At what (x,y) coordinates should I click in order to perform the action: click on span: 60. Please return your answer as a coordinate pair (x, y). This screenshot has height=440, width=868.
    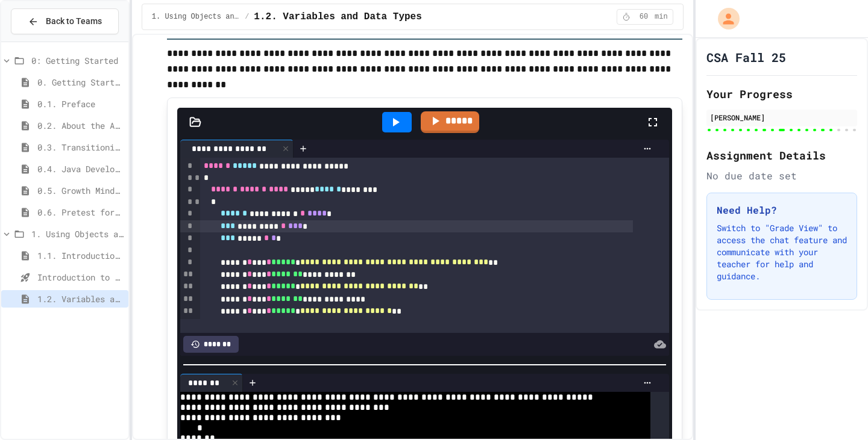
    Looking at the image, I should click on (643, 17).